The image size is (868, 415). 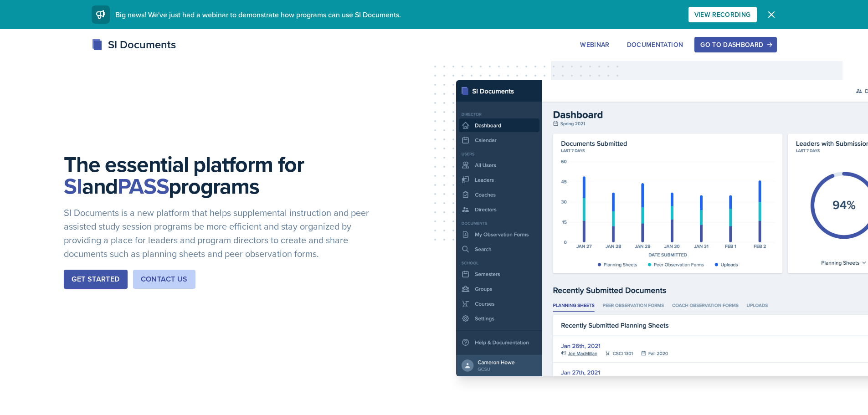 What do you see at coordinates (735, 44) in the screenshot?
I see `button: Go to Dashboard` at bounding box center [735, 44].